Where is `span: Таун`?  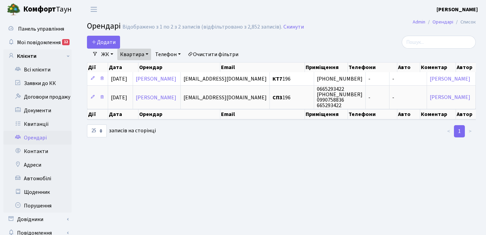 span: Таун is located at coordinates (47, 10).